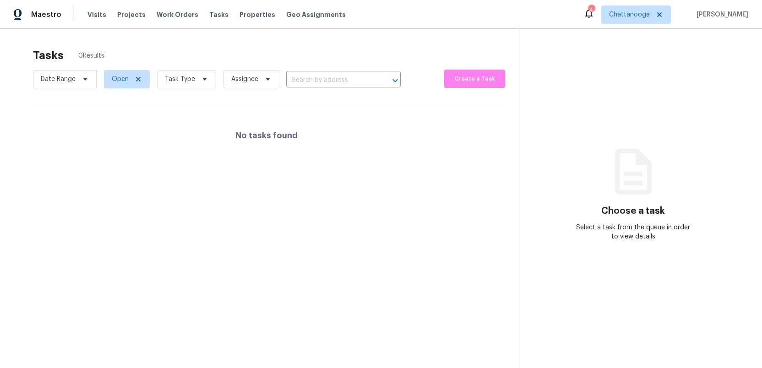 This screenshot has width=762, height=368. What do you see at coordinates (180, 79) in the screenshot?
I see `span: Task Type` at bounding box center [180, 79].